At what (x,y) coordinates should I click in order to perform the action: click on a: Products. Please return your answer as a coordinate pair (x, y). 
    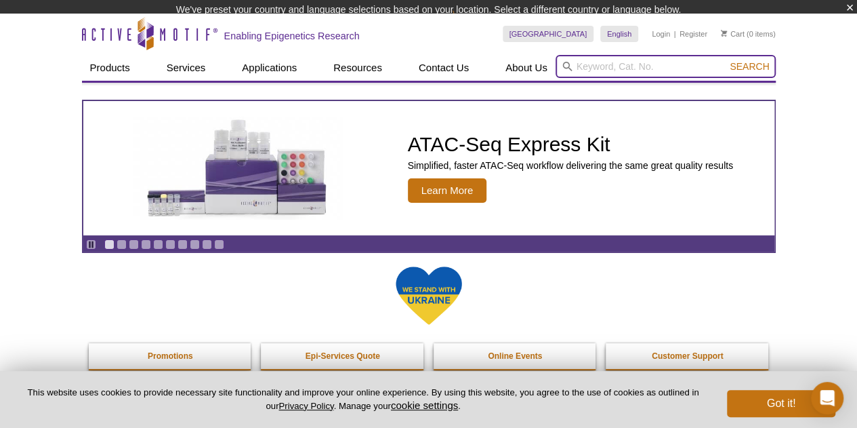
    Looking at the image, I should click on (110, 68).